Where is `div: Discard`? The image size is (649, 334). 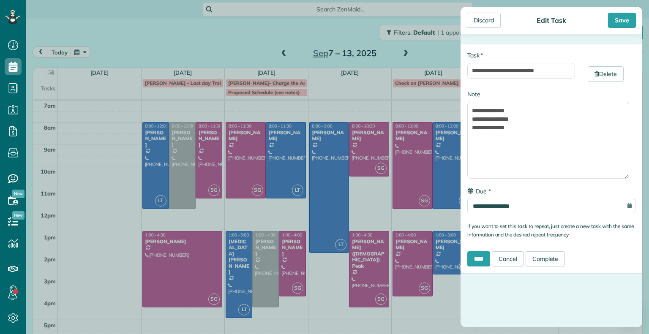
div: Discard is located at coordinates (484, 20).